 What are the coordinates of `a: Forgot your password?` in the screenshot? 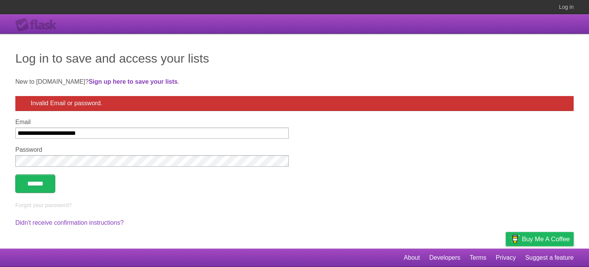 It's located at (43, 205).